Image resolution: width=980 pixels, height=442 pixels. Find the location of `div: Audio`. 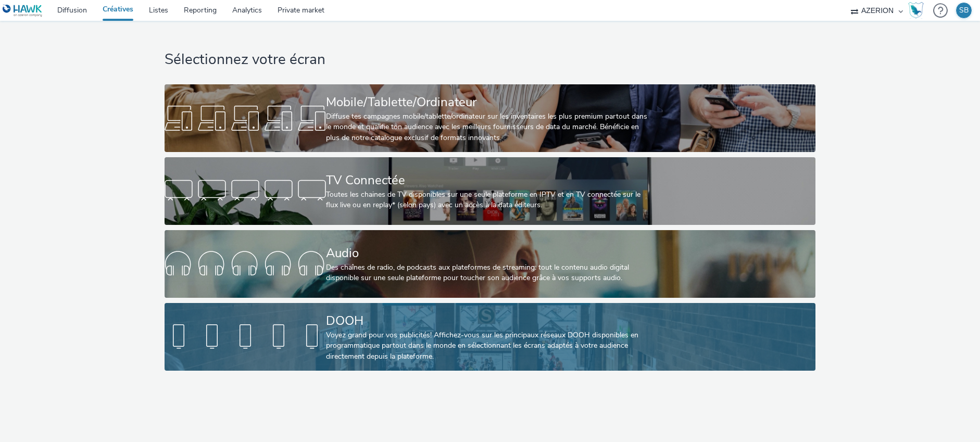

div: Audio is located at coordinates (487, 253).